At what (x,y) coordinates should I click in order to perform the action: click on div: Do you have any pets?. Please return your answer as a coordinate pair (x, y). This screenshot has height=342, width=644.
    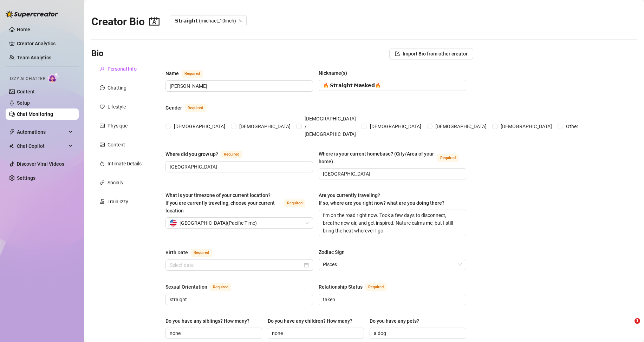
    Looking at the image, I should click on (394, 321).